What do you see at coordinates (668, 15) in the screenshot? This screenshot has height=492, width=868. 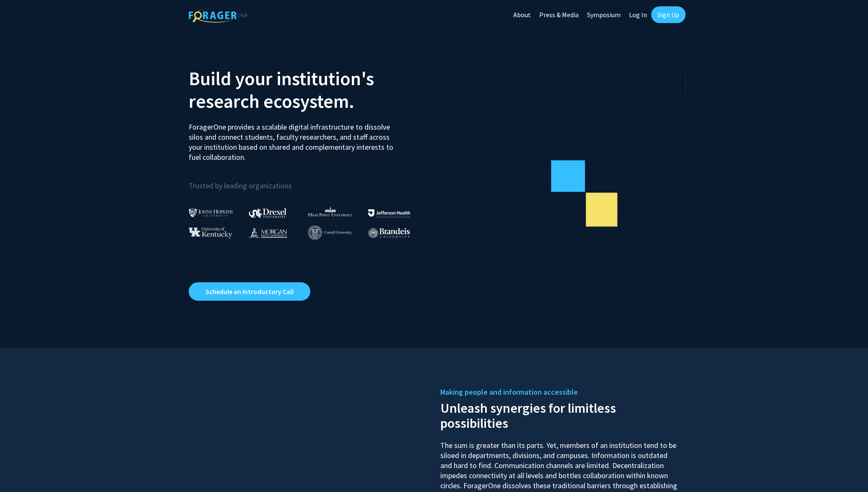 I see `a: Sign Up` at bounding box center [668, 15].